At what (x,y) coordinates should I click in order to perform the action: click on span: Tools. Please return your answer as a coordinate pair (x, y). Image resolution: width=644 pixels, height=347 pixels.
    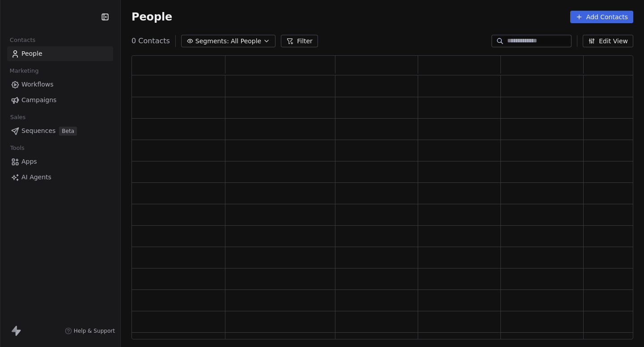
    Looking at the image, I should click on (17, 148).